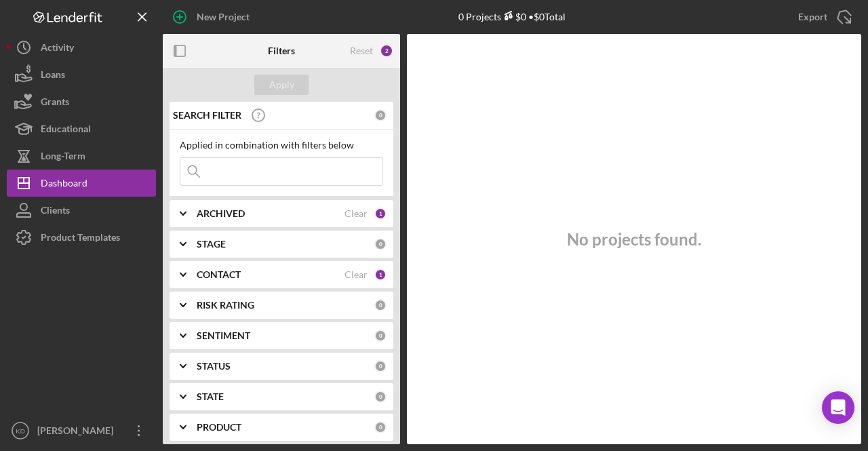 The width and height of the screenshot is (868, 451). I want to click on div: Long-Term, so click(63, 157).